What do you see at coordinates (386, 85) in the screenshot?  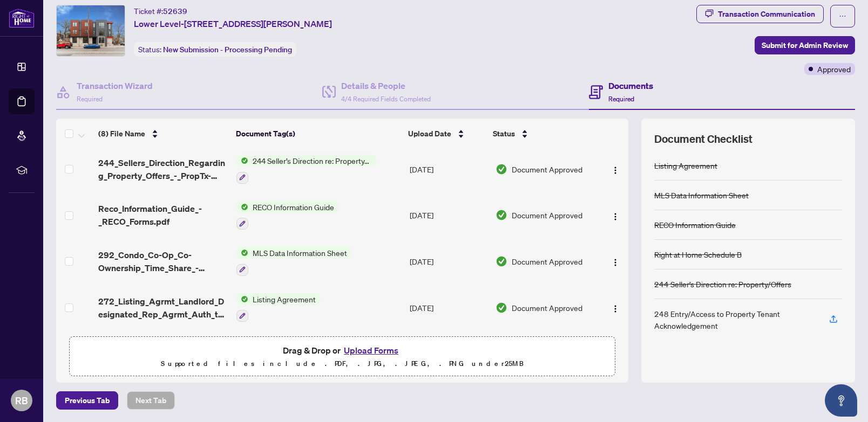 I see `h4: Details & People` at bounding box center [386, 85].